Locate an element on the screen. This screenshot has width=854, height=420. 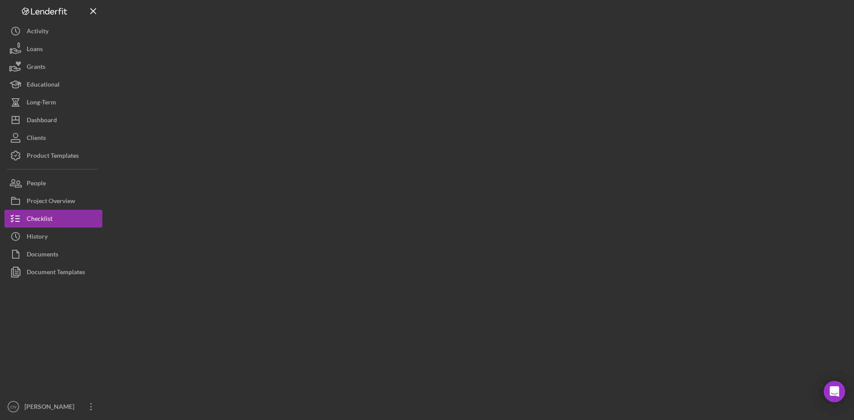
a: Clients is located at coordinates (53, 138).